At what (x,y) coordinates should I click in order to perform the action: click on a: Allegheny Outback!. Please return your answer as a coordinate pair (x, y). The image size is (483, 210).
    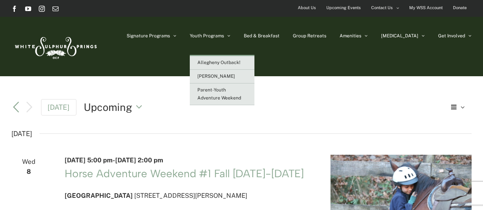
    Looking at the image, I should click on (222, 63).